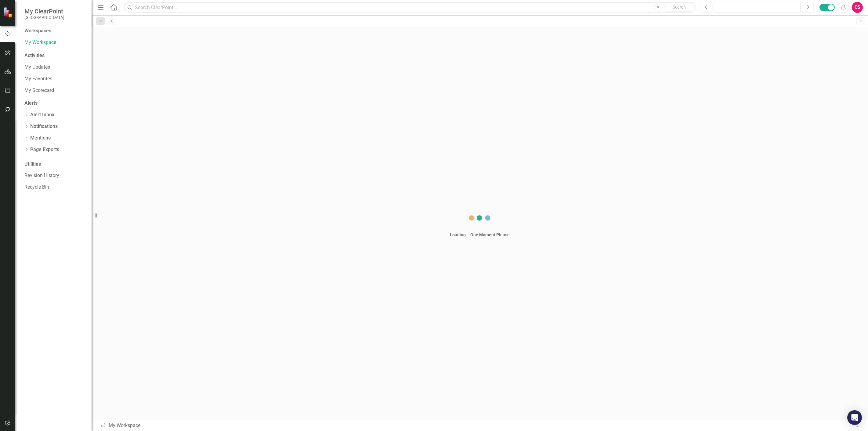 The height and width of the screenshot is (431, 868). What do you see at coordinates (55, 56) in the screenshot?
I see `div: Activities` at bounding box center [55, 56].